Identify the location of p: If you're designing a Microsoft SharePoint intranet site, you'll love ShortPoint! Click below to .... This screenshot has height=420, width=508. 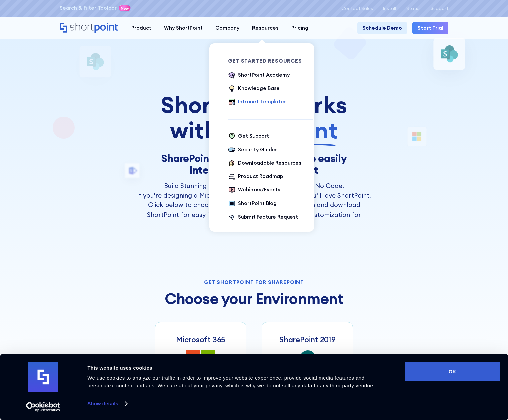
(254, 210).